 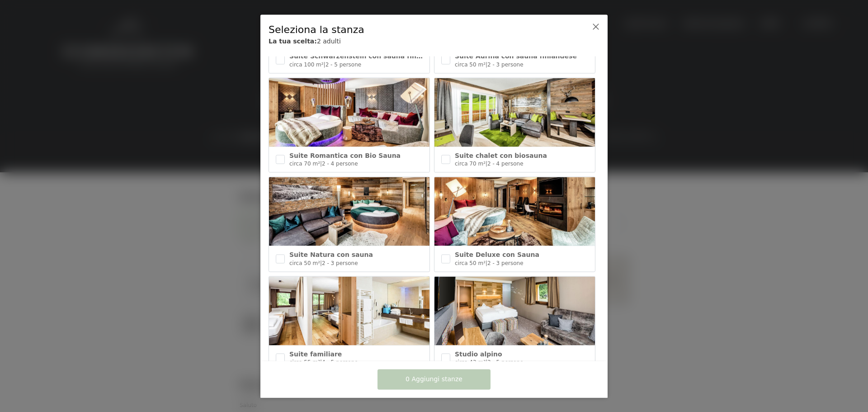 I want to click on font: Suite Deluxe con Sauna, so click(x=497, y=255).